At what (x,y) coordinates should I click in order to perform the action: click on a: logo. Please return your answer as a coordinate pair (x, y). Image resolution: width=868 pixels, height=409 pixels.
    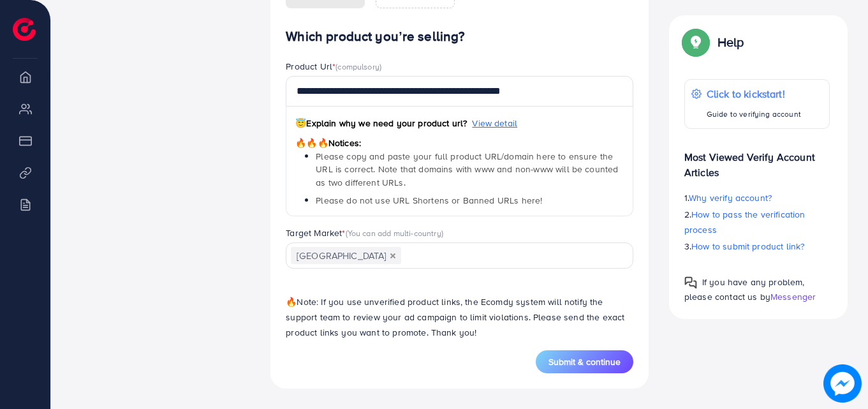
    Looking at the image, I should click on (24, 30).